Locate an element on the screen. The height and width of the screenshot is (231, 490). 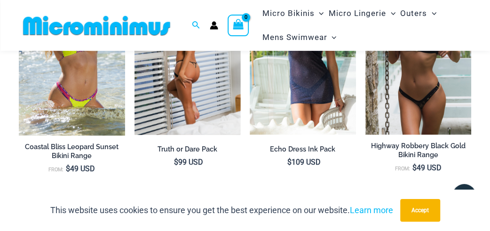
a: Truth or Dare Pack is located at coordinates (188, 151).